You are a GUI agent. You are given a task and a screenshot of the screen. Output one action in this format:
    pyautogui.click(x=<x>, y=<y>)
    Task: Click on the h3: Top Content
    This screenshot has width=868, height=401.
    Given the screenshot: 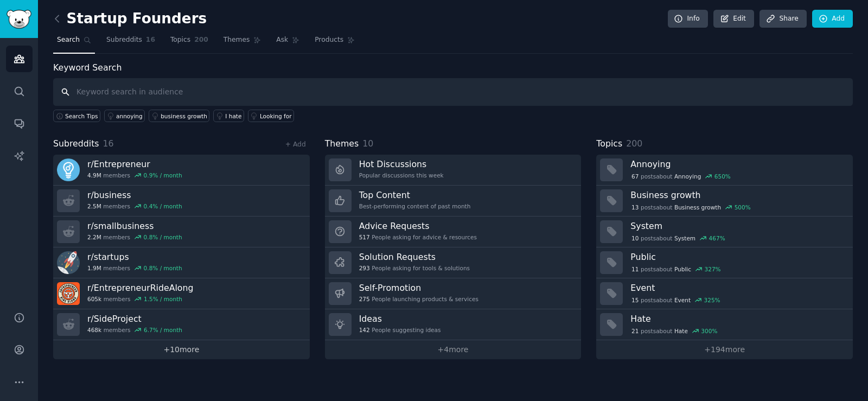 What is the action you would take?
    pyautogui.click(x=415, y=195)
    